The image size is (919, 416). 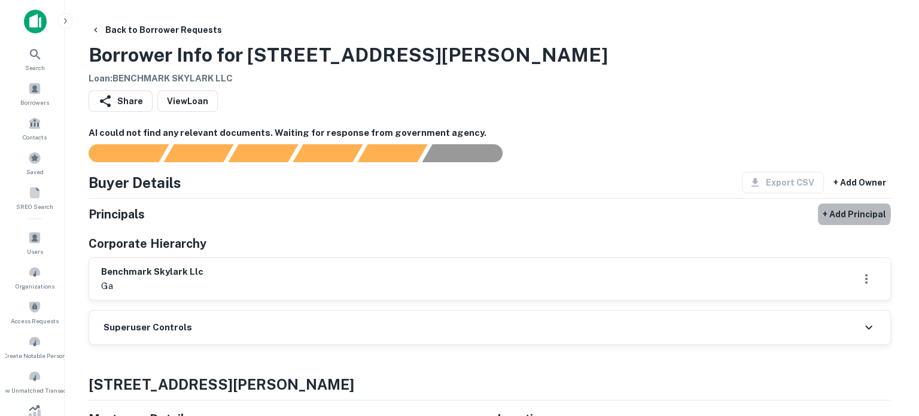 What do you see at coordinates (30, 163) in the screenshot?
I see `a: Saved` at bounding box center [30, 163].